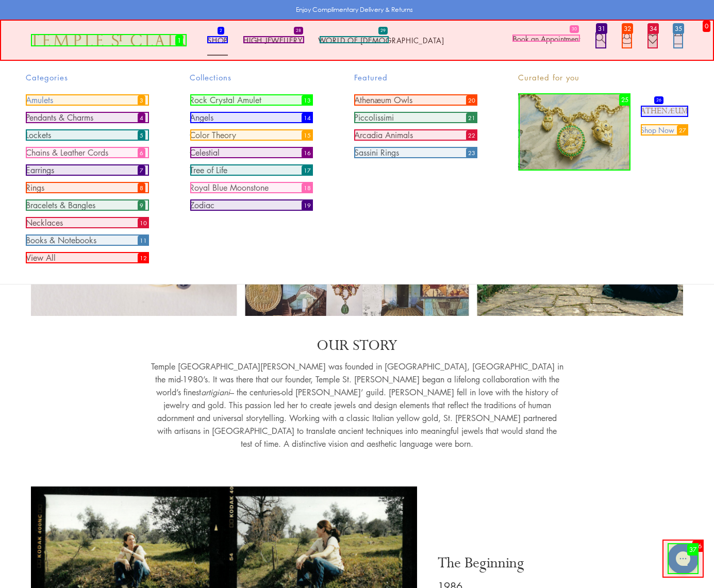  Describe the element at coordinates (416, 100) in the screenshot. I see `a: Athenæum Owls` at that location.